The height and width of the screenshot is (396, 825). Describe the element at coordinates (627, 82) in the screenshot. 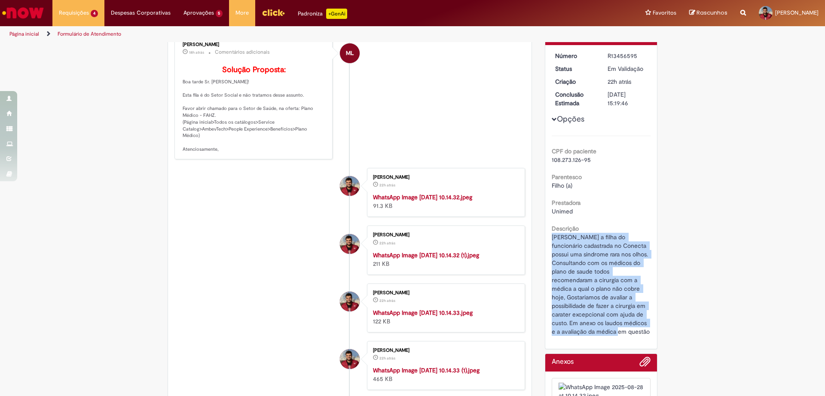

I see `div: 28/08/2025 10:19:43` at that location.